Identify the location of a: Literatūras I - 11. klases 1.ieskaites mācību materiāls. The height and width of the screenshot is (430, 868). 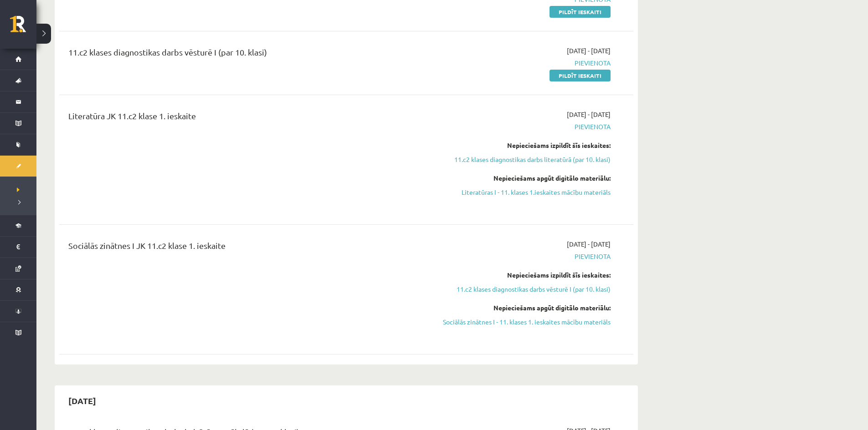
(525, 192).